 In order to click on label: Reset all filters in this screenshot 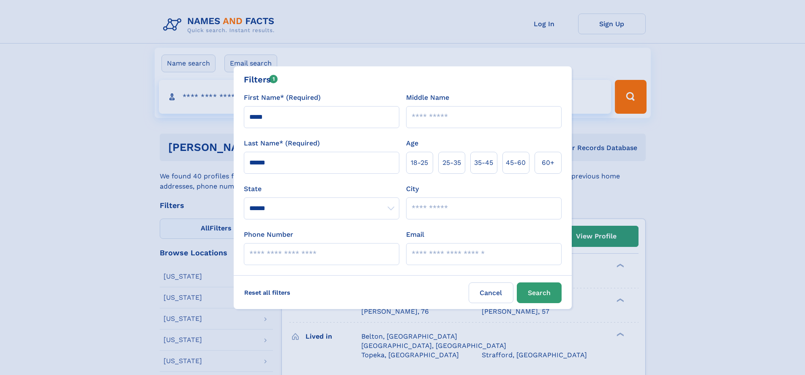, I will do `click(267, 293)`.